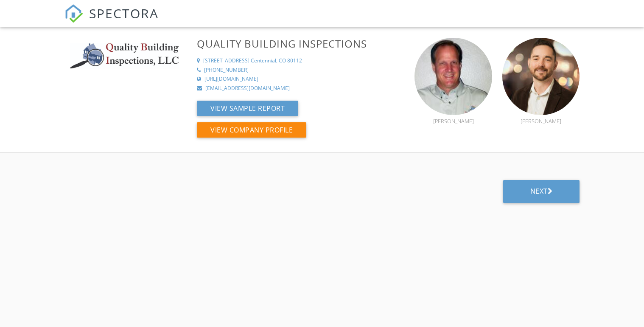  Describe the element at coordinates (247, 108) in the screenshot. I see `button: View Sample Report` at that location.